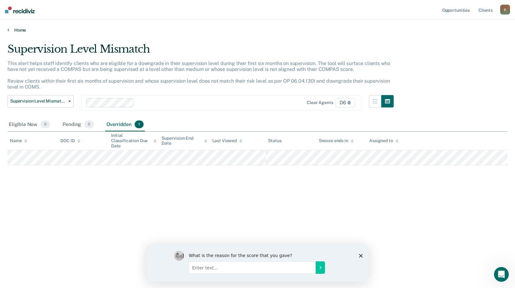 The image size is (515, 288). I want to click on img: Recidiviz, so click(20, 10).